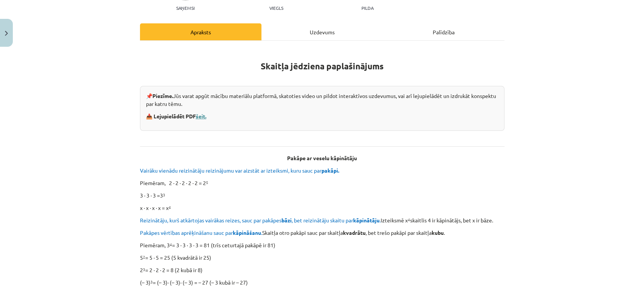  What do you see at coordinates (6, 33) in the screenshot?
I see `img: icon-close-lesson-0947bae3869378f0d4975bcd49f059093ad1ed9edebbc8119c70593378902aed.svg` at bounding box center [6, 33].